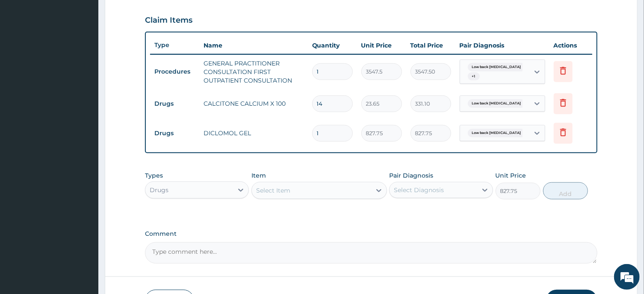 This screenshot has height=294, width=644. Describe the element at coordinates (25, 53) in the screenshot. I see `img: d_794563401_company_1708531726252_794563401` at that location.